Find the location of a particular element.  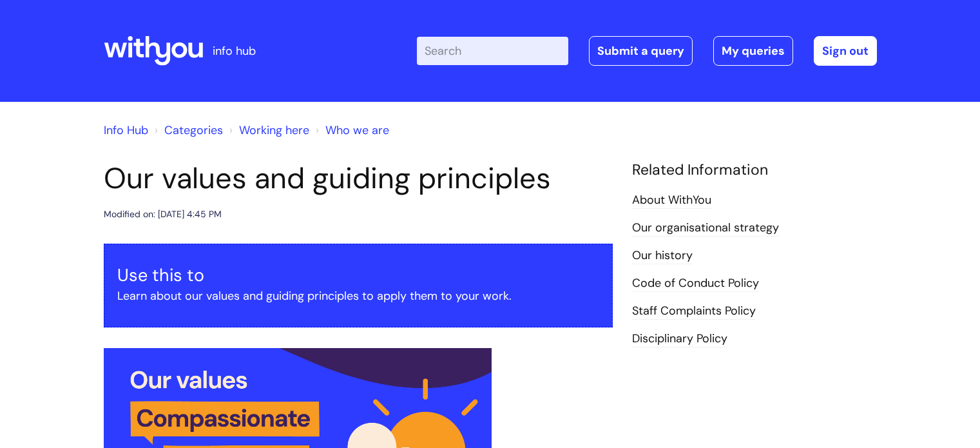

input: Search is located at coordinates (492, 51).